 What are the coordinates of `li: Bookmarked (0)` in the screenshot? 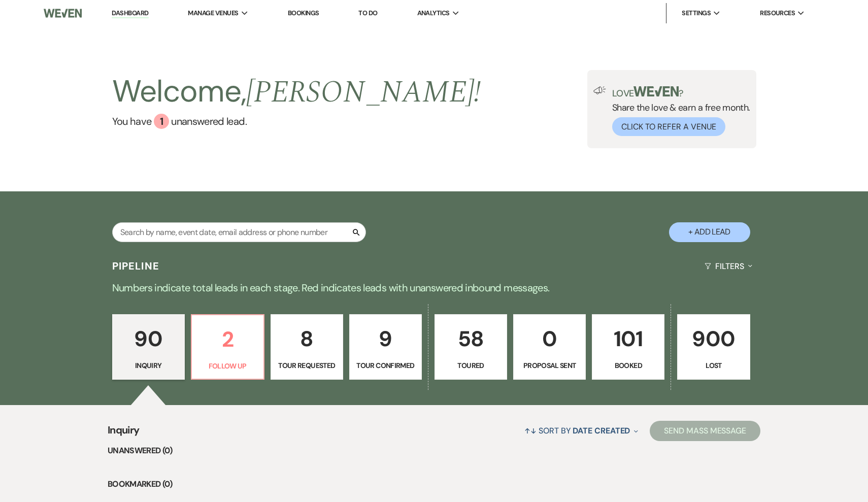 It's located at (434, 484).